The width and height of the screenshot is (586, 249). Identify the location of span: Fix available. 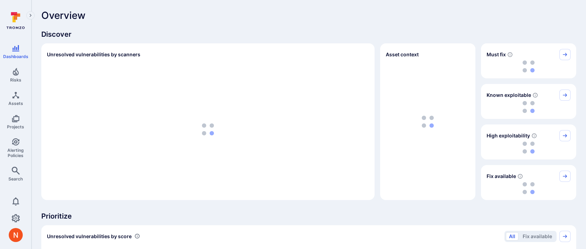
(502, 177).